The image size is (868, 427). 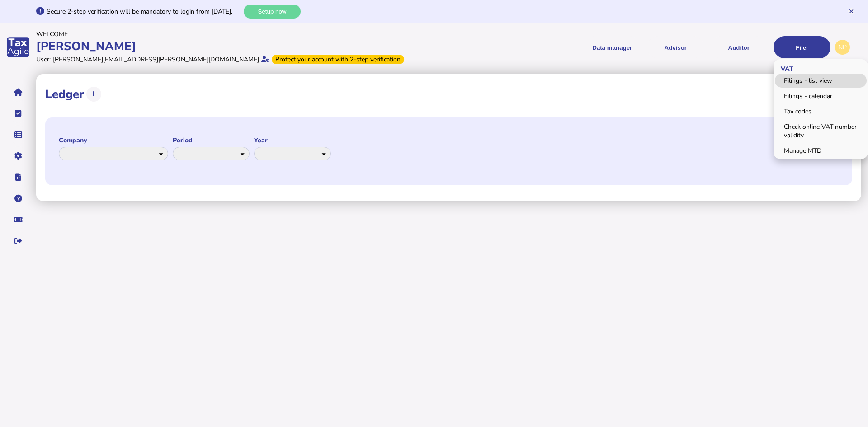 What do you see at coordinates (18, 241) in the screenshot?
I see `button: Sign out` at bounding box center [18, 241].